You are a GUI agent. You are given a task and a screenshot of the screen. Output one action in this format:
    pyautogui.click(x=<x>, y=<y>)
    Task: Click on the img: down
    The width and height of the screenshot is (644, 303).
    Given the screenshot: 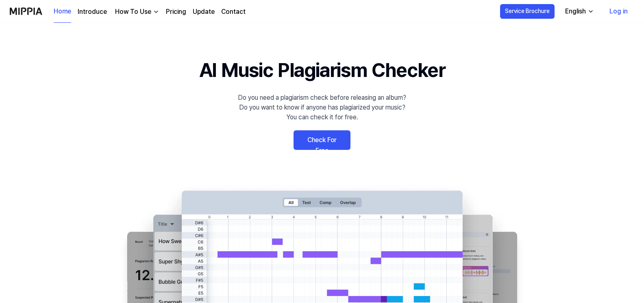 What is the action you would take?
    pyautogui.click(x=156, y=12)
    